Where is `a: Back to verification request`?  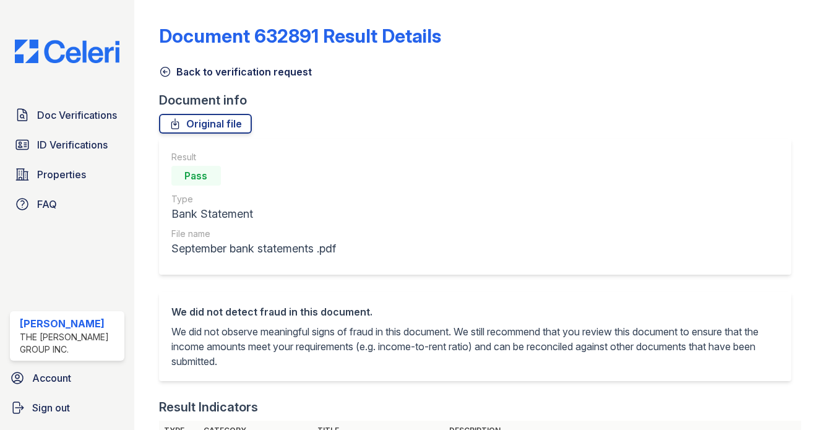
a: Back to verification request is located at coordinates (235, 72).